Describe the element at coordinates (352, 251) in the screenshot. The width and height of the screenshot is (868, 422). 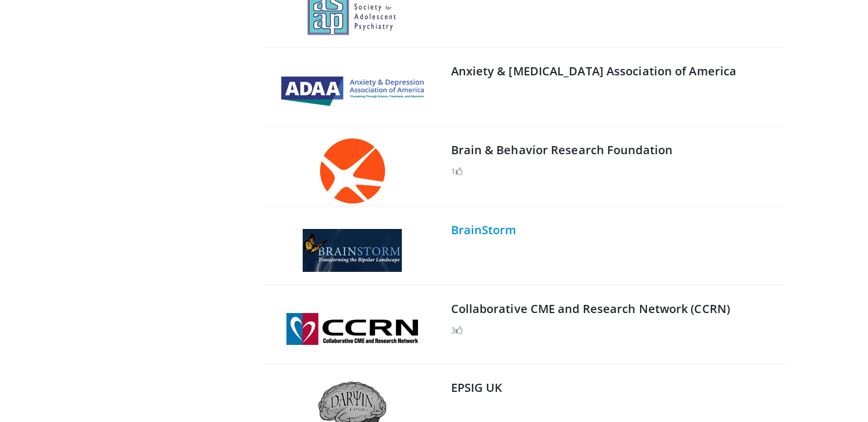
I see `img: BrainStorm` at that location.